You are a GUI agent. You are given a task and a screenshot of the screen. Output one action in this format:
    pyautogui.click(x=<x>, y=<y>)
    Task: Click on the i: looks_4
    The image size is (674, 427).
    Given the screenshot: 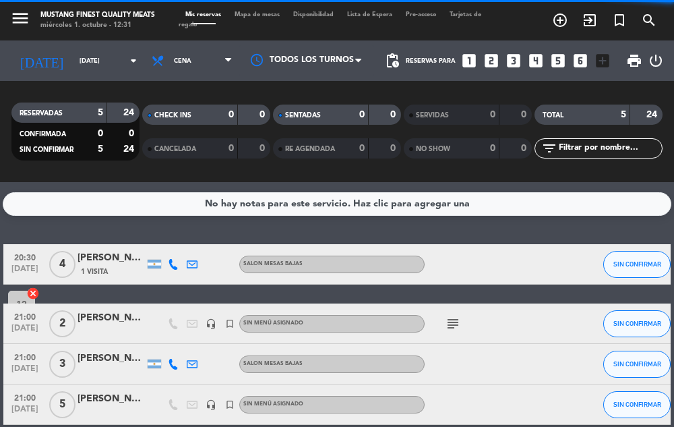 What is the action you would take?
    pyautogui.click(x=536, y=61)
    